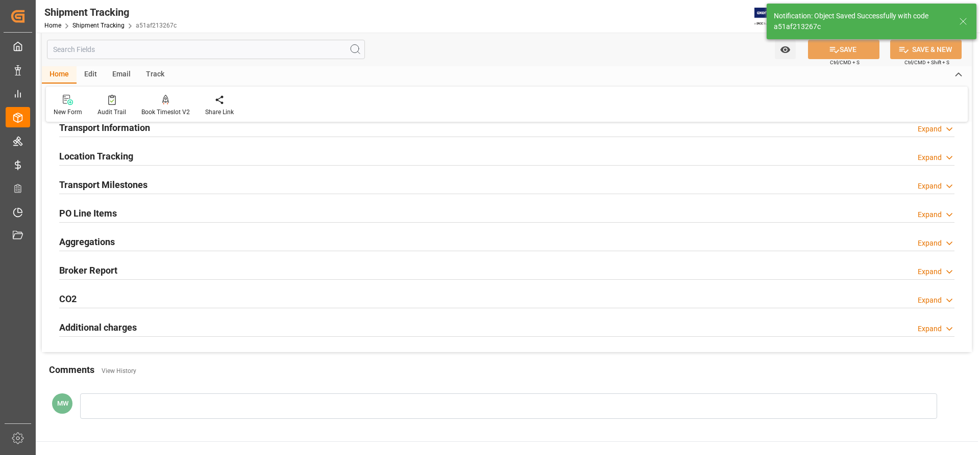  What do you see at coordinates (88, 270) in the screenshot?
I see `h2: Broker Report` at bounding box center [88, 270].